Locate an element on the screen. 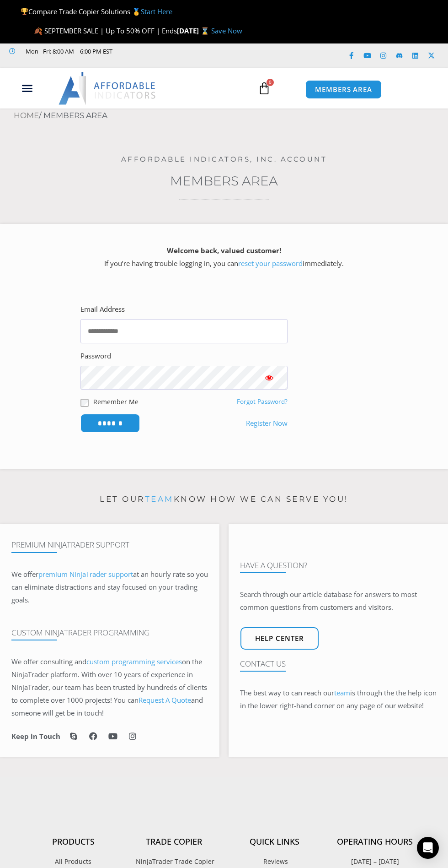 Image resolution: width=448 pixels, height=868 pixels. span: Help center is located at coordinates (280, 638).